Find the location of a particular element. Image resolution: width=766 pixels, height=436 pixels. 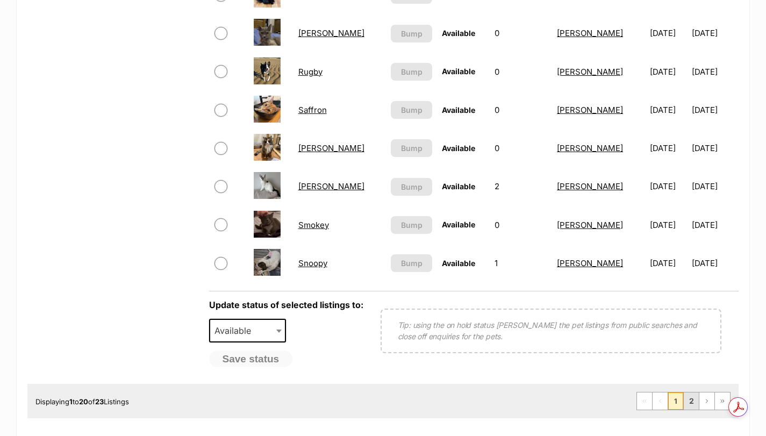

label: Update status of selected listings to: is located at coordinates (286, 305).